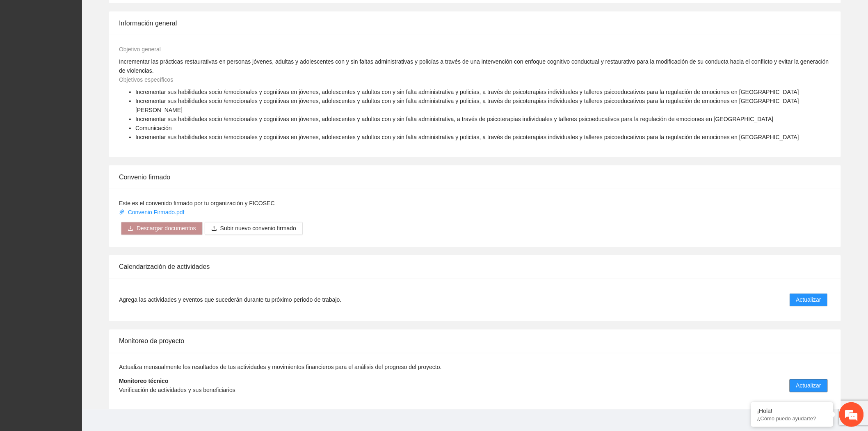  I want to click on span: Comunicación, so click(153, 128).